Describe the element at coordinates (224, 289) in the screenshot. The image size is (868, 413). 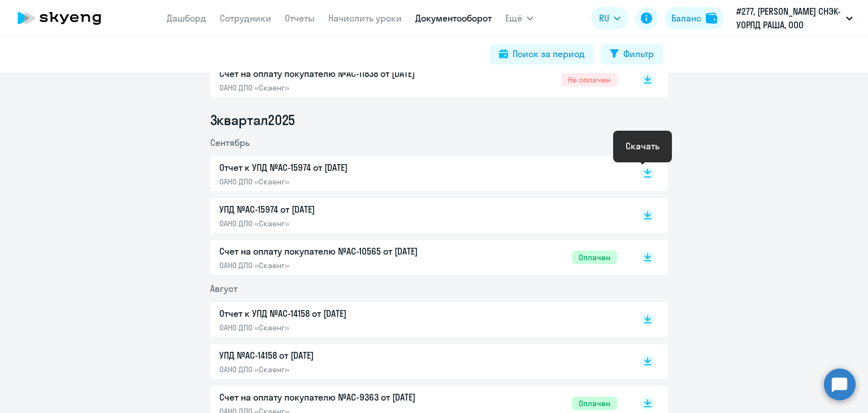
I see `span: Август` at that location.